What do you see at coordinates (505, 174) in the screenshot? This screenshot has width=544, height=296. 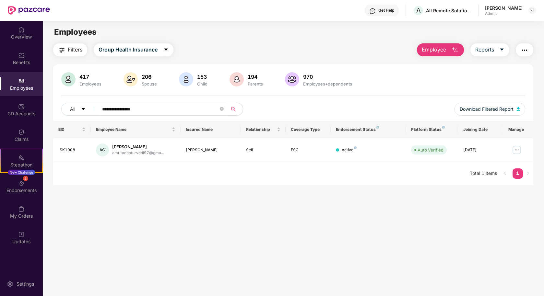 I see `li: Previous Page` at bounding box center [505, 174].